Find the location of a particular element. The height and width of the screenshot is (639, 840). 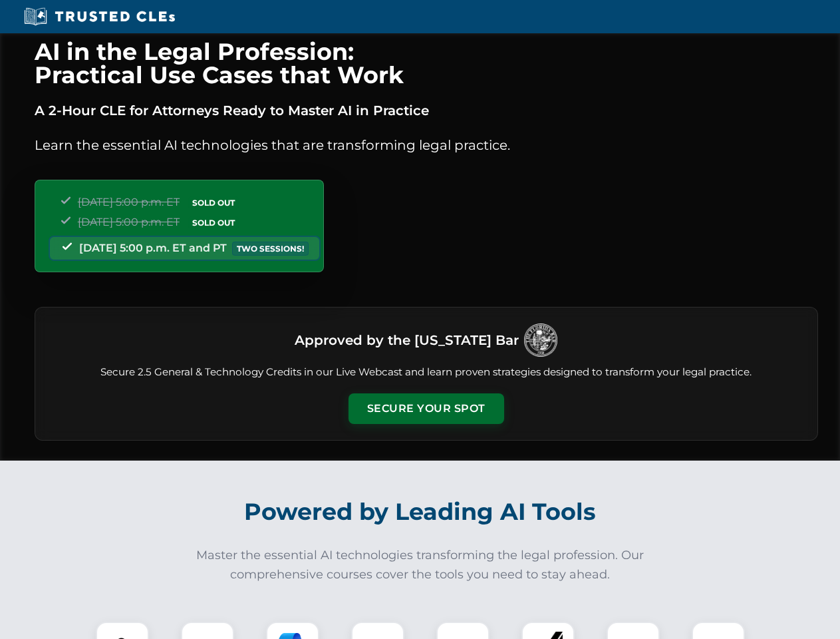

button: Secure Your Spot is located at coordinates (426, 409).